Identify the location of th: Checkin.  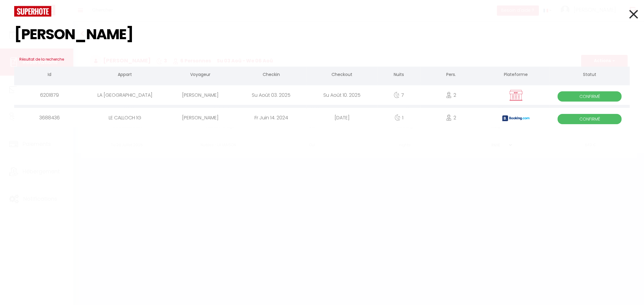
(271, 75).